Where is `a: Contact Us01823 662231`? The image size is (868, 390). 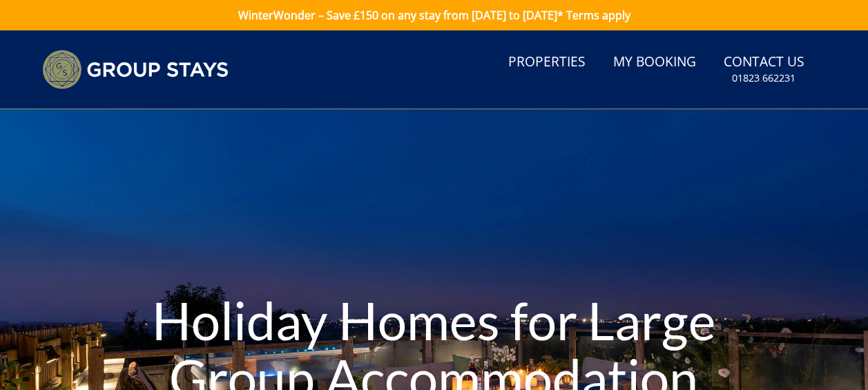 a: Contact Us01823 662231 is located at coordinates (764, 69).